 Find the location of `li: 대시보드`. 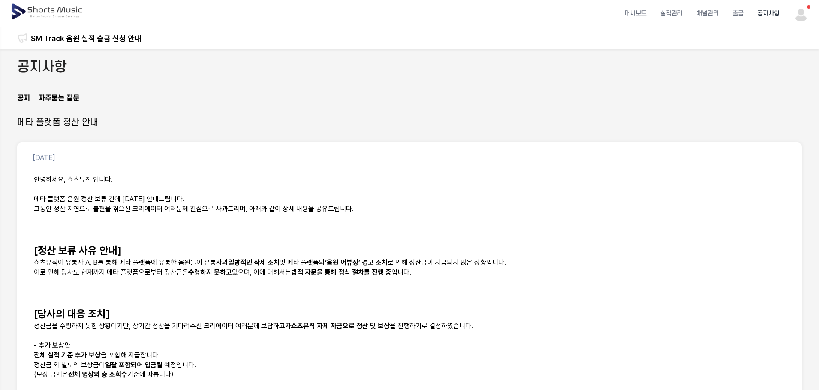

li: 대시보드 is located at coordinates (635, 13).